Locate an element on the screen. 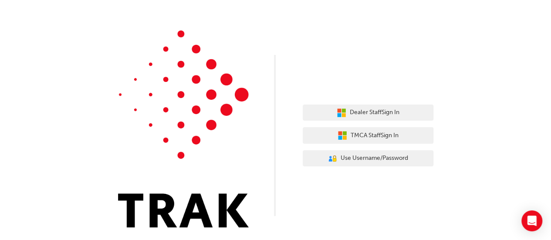 Image resolution: width=551 pixels, height=240 pixels. button: Use Username/Password is located at coordinates (368, 158).